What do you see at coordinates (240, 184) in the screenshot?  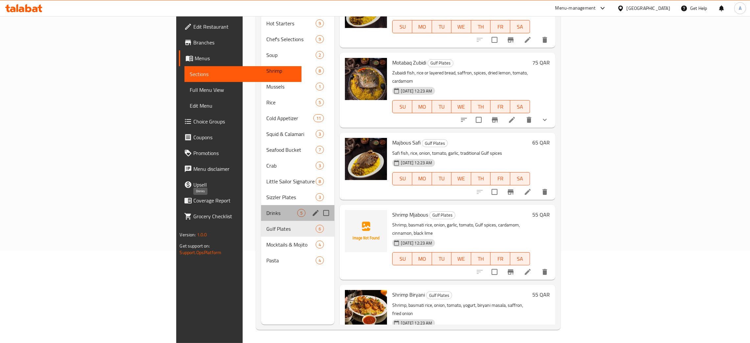 I see `a: Upsell` at bounding box center [240, 184].